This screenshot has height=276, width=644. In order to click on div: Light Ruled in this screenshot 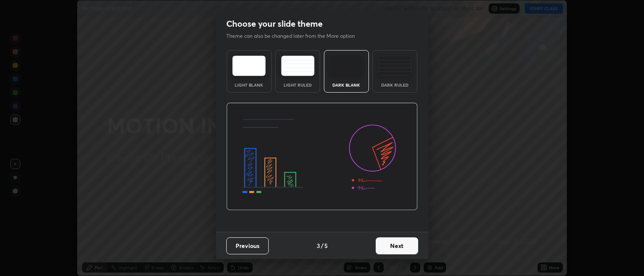, I will do `click(298, 85)`.